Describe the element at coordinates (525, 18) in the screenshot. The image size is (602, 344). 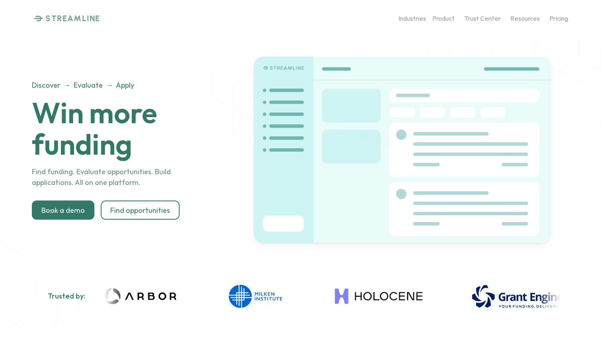
I see `p: Resources` at that location.